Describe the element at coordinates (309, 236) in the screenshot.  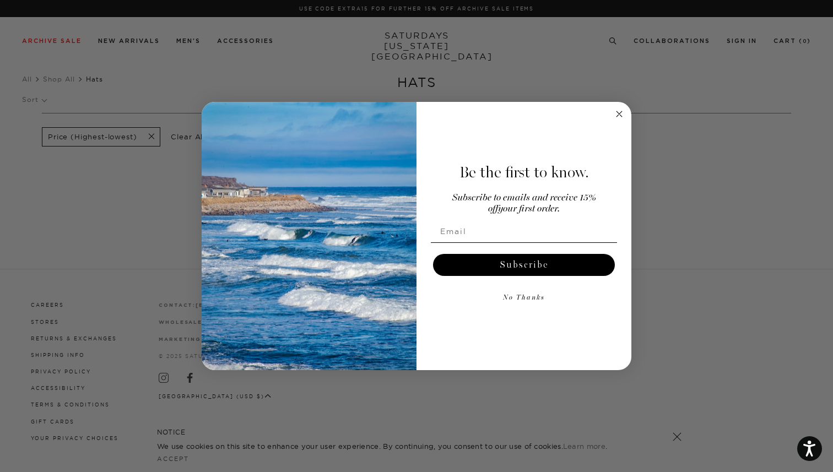
I see `img: 125c788d-000d-4f3e-b05a-1b92b2a23ec9.jpeg` at that location.